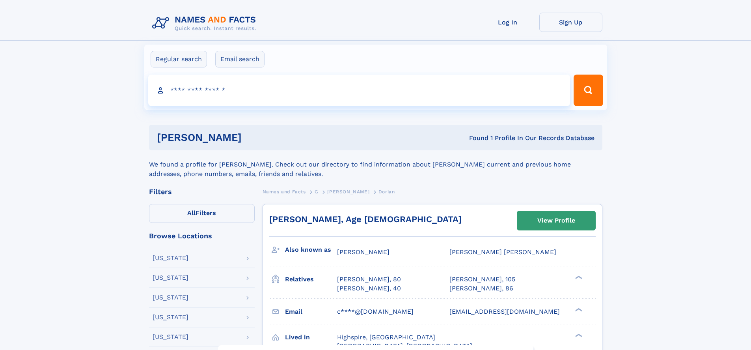  What do you see at coordinates (317, 192) in the screenshot?
I see `span: G` at bounding box center [317, 192].